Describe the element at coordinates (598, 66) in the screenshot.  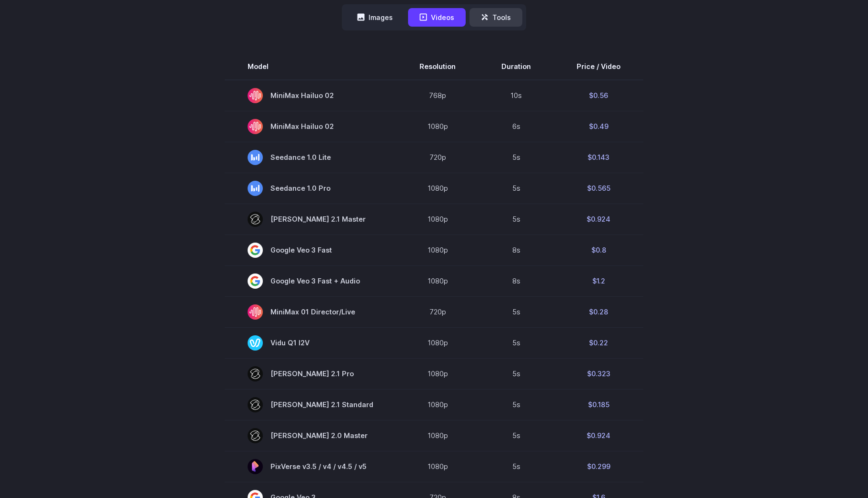
I see `th: Price / Video` at that location.